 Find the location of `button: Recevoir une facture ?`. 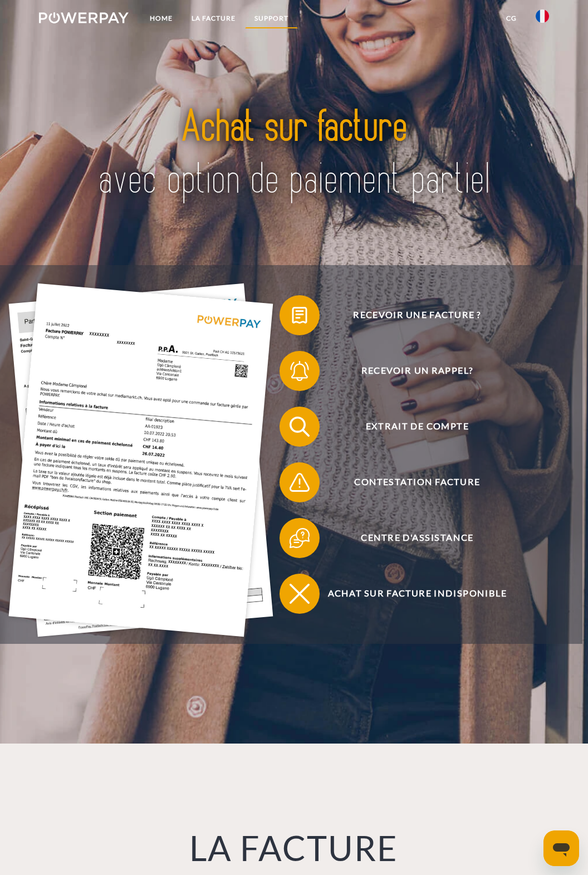

button: Recevoir une facture ? is located at coordinates (410, 316).